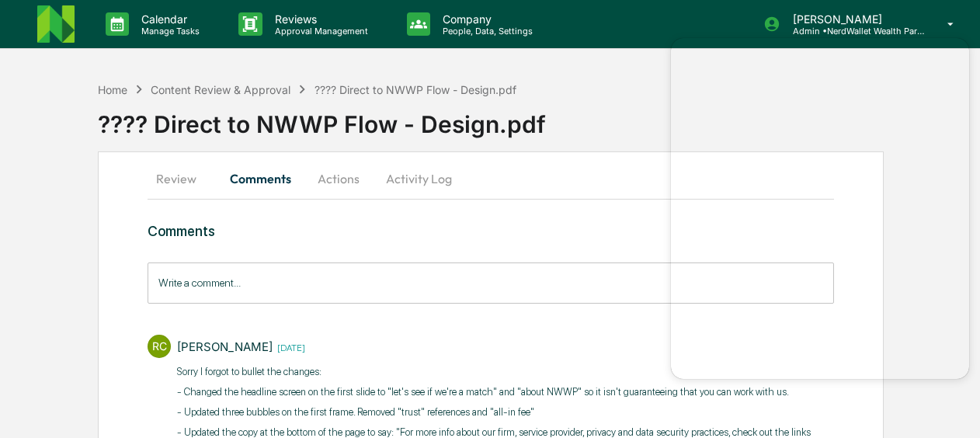  I want to click on p: Approval Management, so click(319, 31).